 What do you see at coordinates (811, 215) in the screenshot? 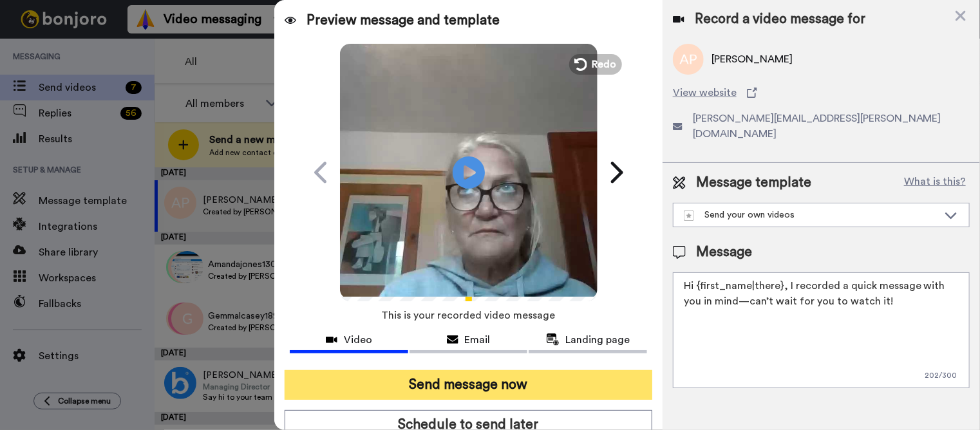
I see `div: Send your own videos` at bounding box center [811, 215].